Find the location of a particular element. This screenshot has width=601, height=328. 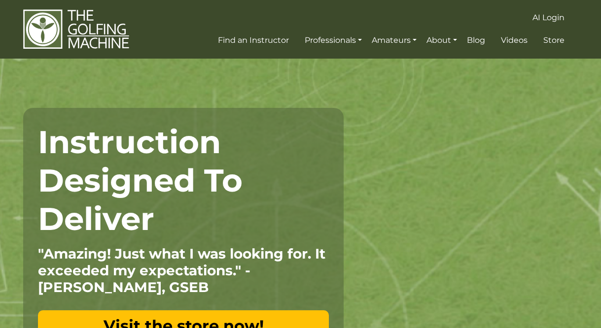

a: Blog is located at coordinates (476, 40).